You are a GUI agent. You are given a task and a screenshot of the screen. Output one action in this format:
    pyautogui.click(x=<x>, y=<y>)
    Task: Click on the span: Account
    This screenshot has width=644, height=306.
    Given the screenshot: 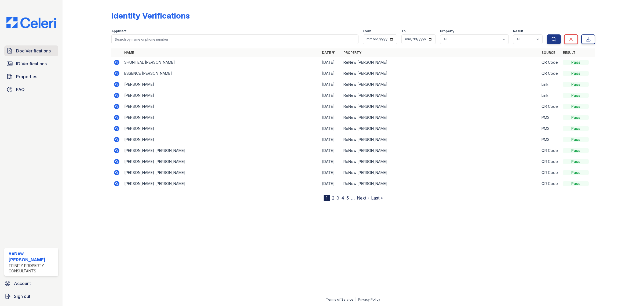 What is the action you would take?
    pyautogui.click(x=22, y=283)
    